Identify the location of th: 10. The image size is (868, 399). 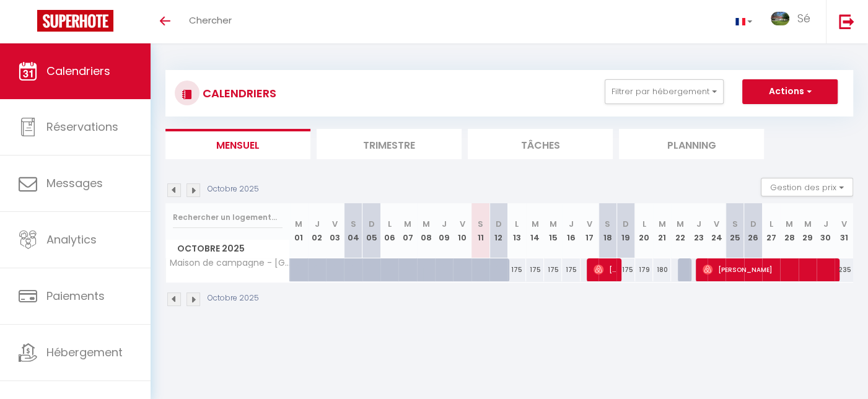
(461, 230).